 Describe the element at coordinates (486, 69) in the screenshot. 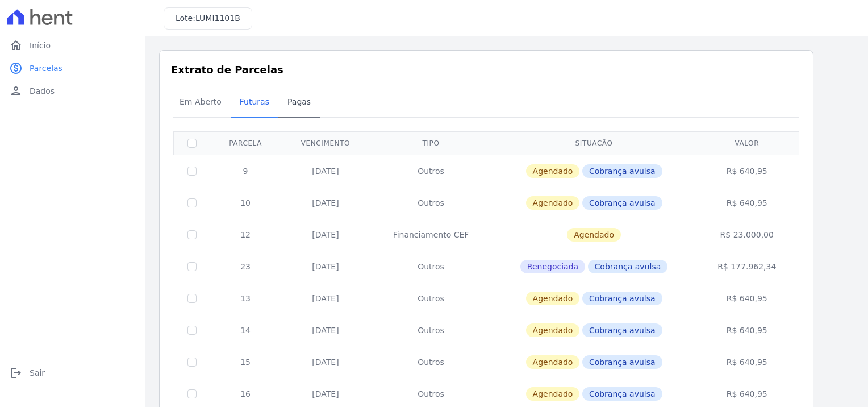

I see `h3: Extrato de Parcelas` at that location.